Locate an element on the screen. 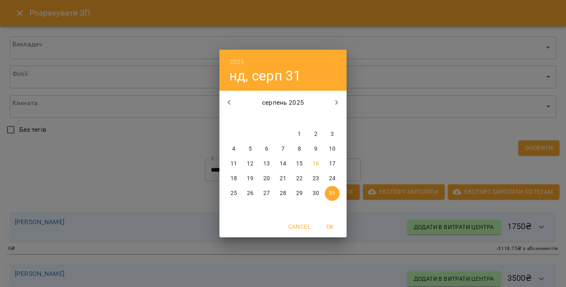  p: 7 is located at coordinates (283, 149).